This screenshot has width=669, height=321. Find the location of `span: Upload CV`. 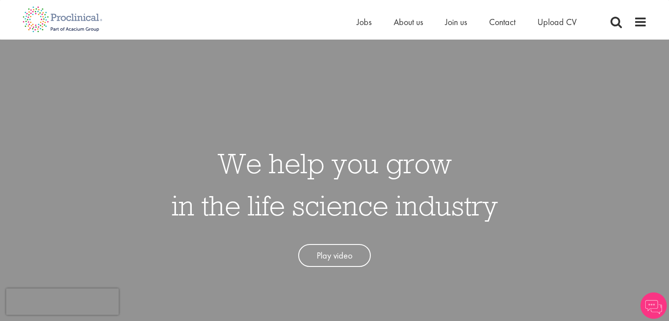

span: Upload CV is located at coordinates (557, 22).